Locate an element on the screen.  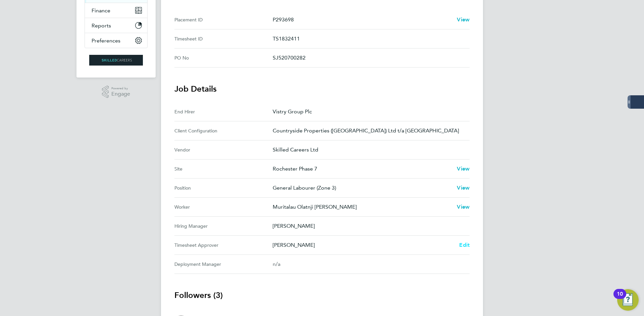
span: Preferences is located at coordinates (106, 41).